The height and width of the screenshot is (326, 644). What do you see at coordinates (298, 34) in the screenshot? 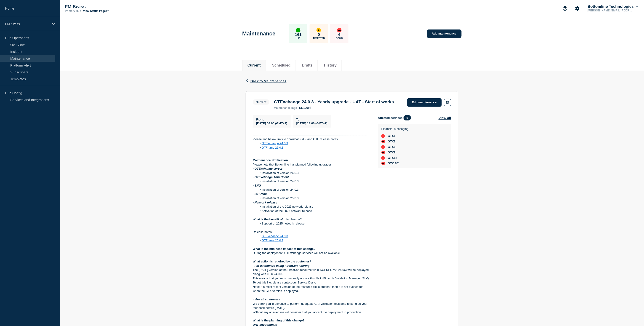
I see `p: 161` at bounding box center [298, 34].